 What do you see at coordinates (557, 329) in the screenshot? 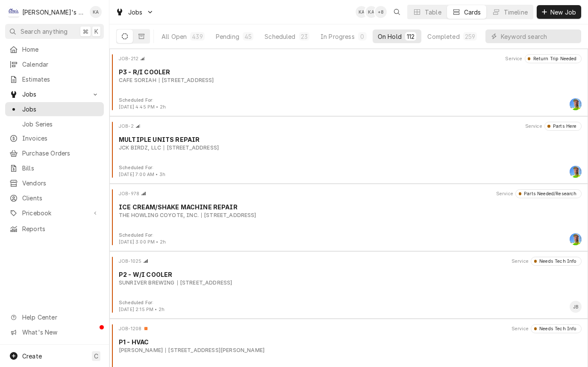
I see `div: Needs Tech Info` at bounding box center [557, 329].